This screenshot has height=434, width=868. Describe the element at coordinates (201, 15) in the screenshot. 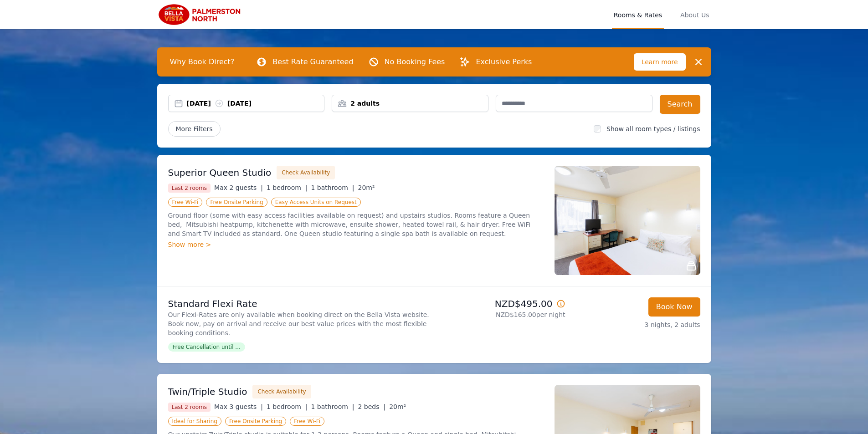

I see `img: Bella Vista Palmerston North` at that location.